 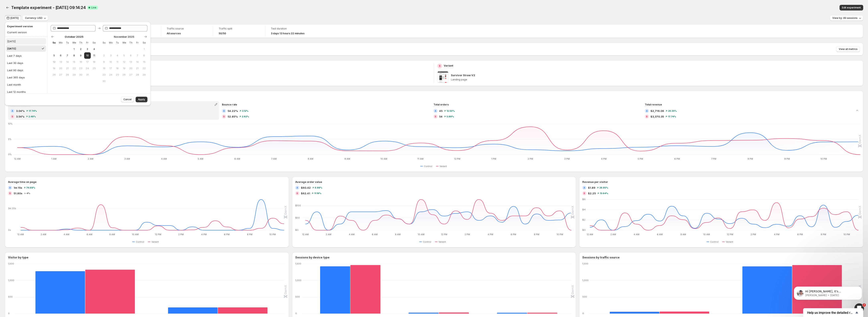 What do you see at coordinates (653, 105) in the screenshot?
I see `span: Total revenue` at bounding box center [653, 105].